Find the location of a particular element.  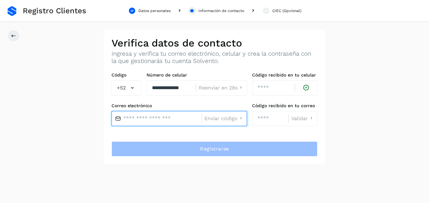

div: CIEC (Opcional) is located at coordinates (287, 11).